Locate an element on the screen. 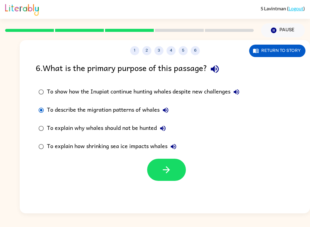 The image size is (310, 227). img: Literably is located at coordinates (22, 9).